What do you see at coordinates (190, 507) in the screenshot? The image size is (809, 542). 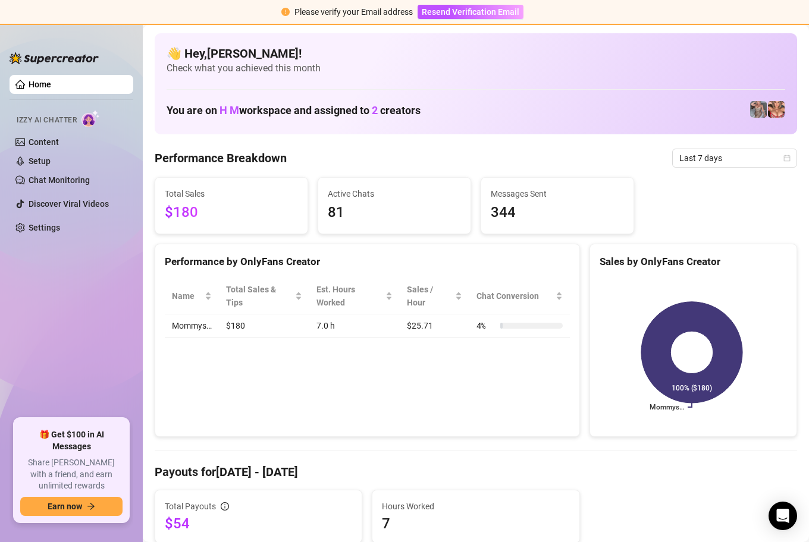 I see `span: Total Payouts` at bounding box center [190, 507].